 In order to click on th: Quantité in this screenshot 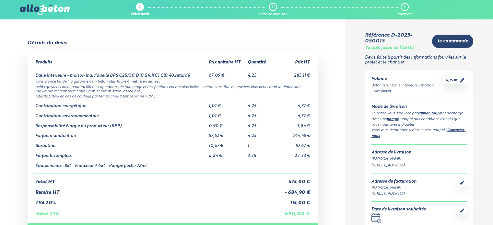, I will do `click(260, 63)`.